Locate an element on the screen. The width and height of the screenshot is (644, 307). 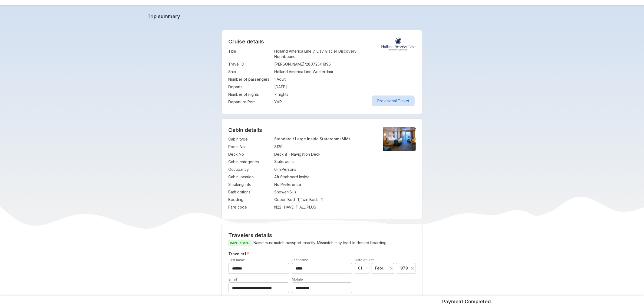
span: Queen Bed - 1 , is located at coordinates (287, 199).